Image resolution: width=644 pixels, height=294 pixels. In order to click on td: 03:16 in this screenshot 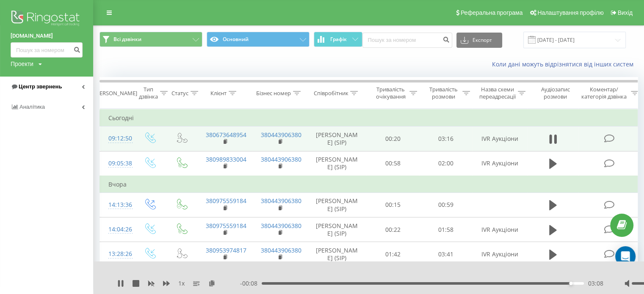, I will do `click(446, 139)`.